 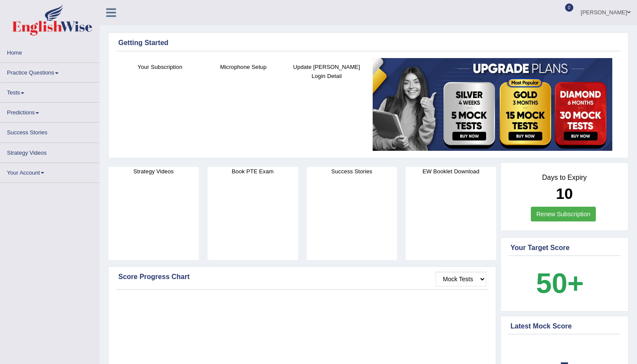 I want to click on img: small5.jpg, so click(x=492, y=104).